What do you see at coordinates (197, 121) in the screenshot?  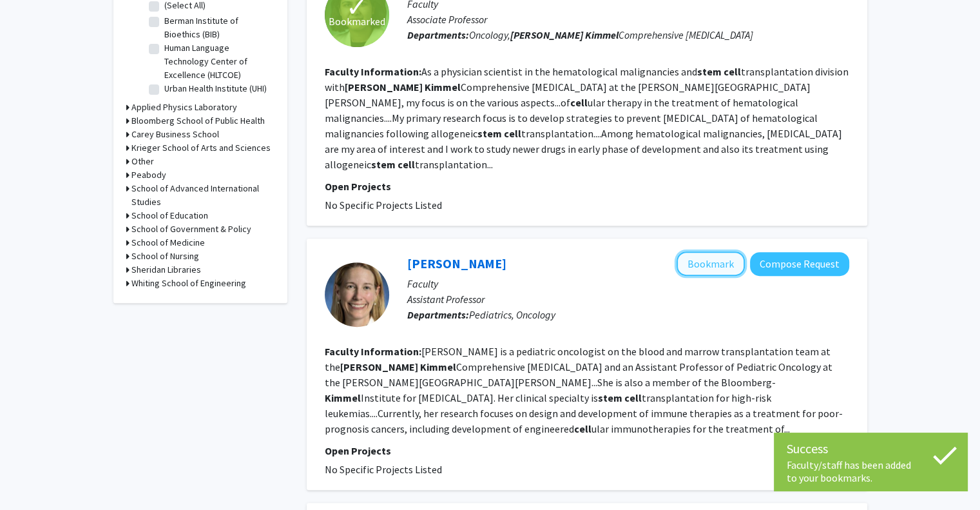 I see `h3: Bloomberg School of Public Health` at bounding box center [197, 121].